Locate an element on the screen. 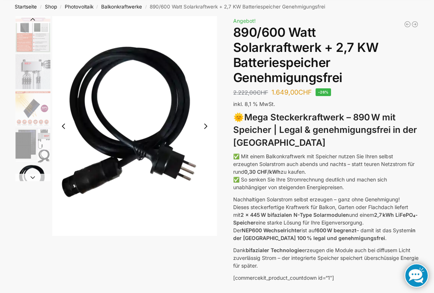 This screenshot has height=293, width=434. li: 6 / 12 is located at coordinates (32, 145).